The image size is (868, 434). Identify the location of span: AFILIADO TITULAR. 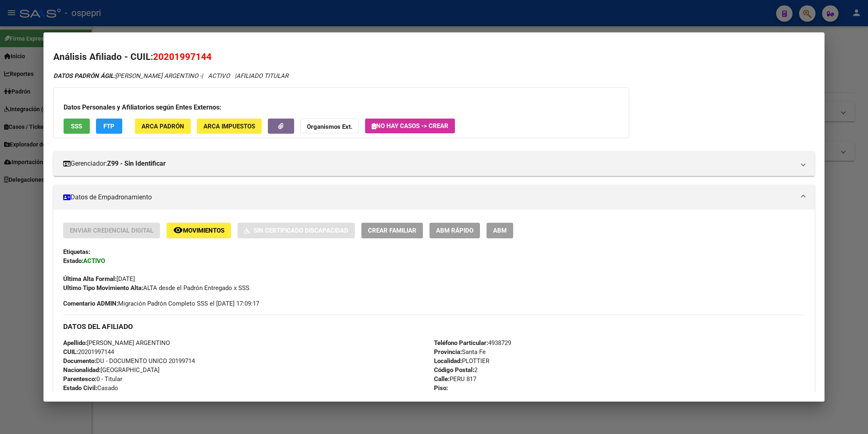
(262, 76).